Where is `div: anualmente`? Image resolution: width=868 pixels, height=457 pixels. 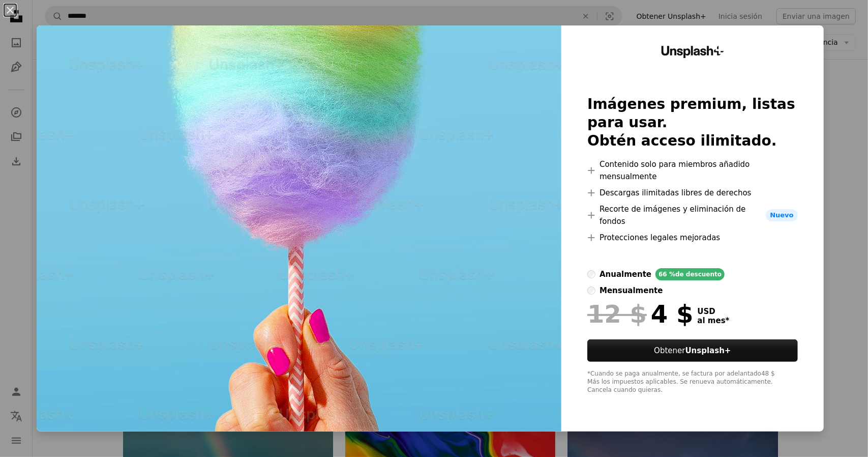
div: anualmente is located at coordinates (625, 274).